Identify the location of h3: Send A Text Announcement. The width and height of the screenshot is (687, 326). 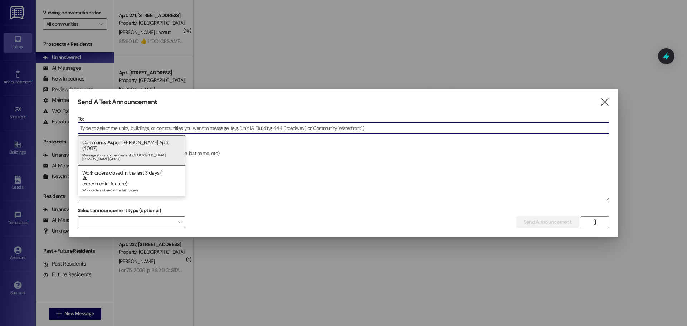
(117, 102).